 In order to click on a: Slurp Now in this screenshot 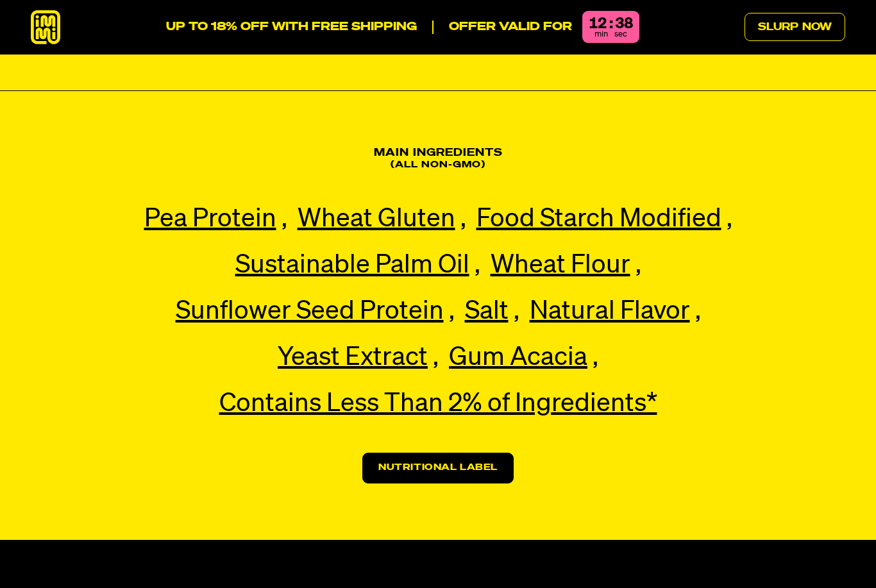, I will do `click(794, 27)`.